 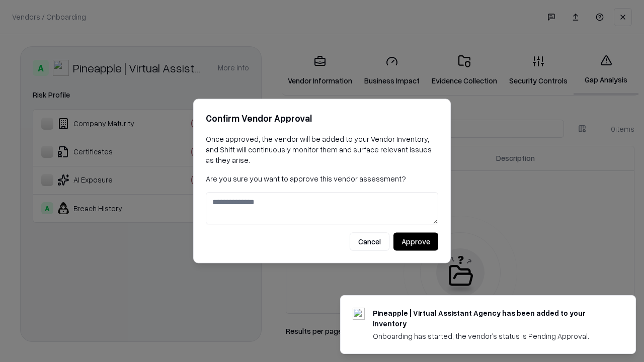 I want to click on h2: Confirm Vendor Approval, so click(x=322, y=118).